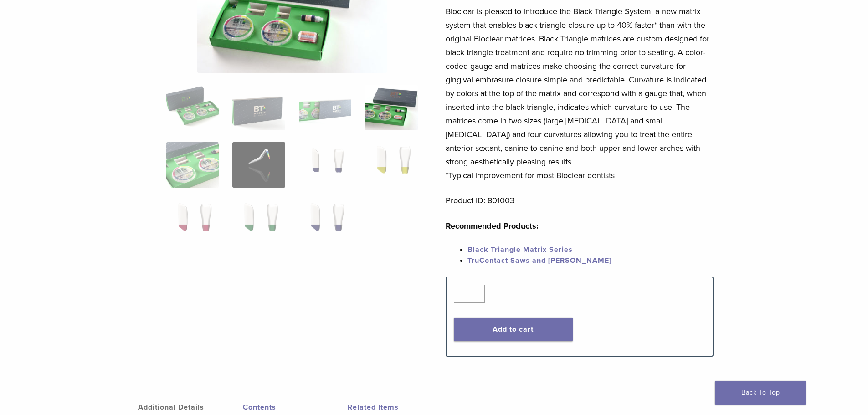 This screenshot has width=868, height=415. What do you see at coordinates (579, 93) in the screenshot?
I see `p: Bioclear is pleased to introduce the Black Triangle System, a new matrix system that enables blac...` at bounding box center [579, 93].